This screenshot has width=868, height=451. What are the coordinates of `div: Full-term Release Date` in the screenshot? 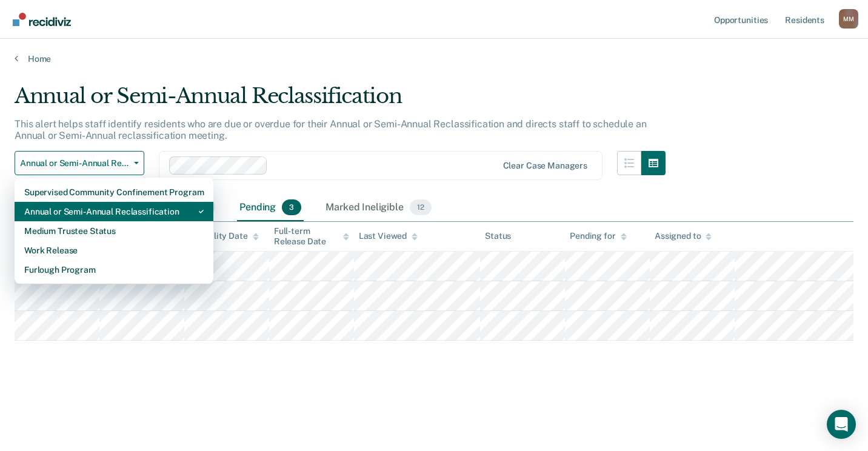 It's located at (311, 236).